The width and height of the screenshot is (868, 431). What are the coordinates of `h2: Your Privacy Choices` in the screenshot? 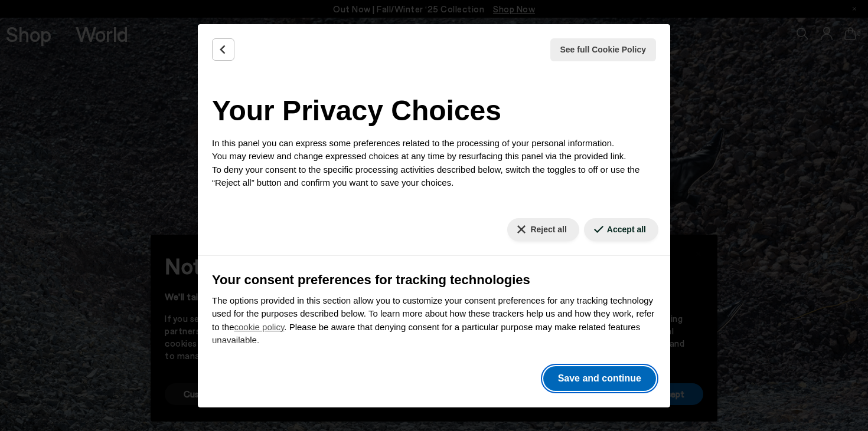 It's located at (434, 111).